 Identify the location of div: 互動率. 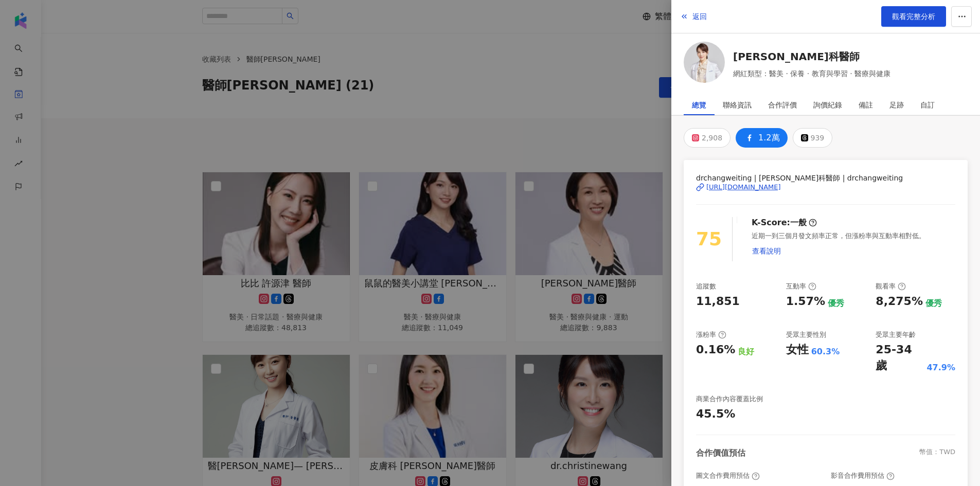
(801, 286).